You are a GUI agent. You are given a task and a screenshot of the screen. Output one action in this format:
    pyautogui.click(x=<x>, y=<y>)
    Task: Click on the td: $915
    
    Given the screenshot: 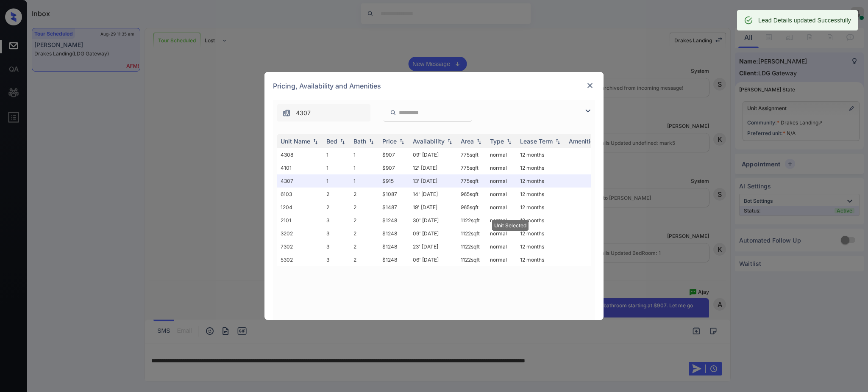 What is the action you would take?
    pyautogui.click(x=394, y=181)
    